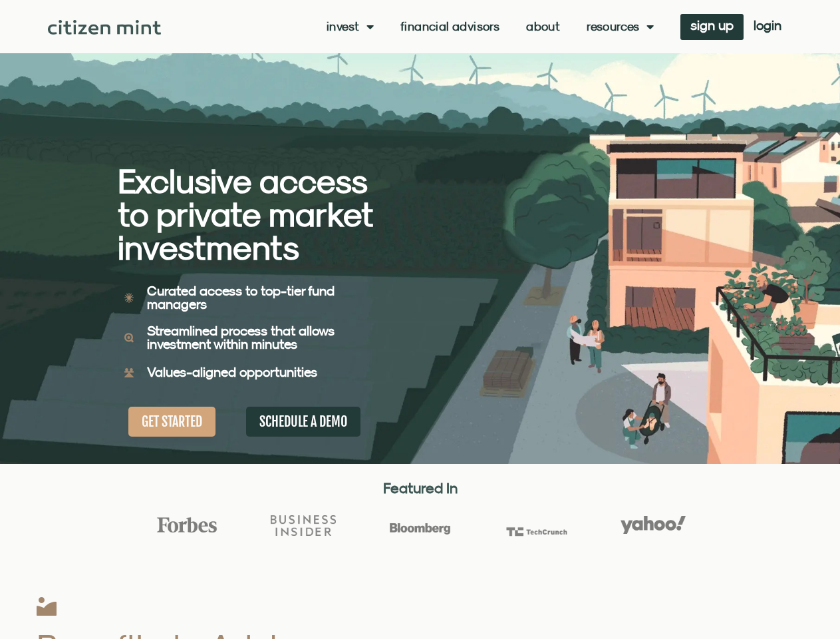  What do you see at coordinates (304, 421) in the screenshot?
I see `span: SCHEDULE A DEMO` at bounding box center [304, 421].